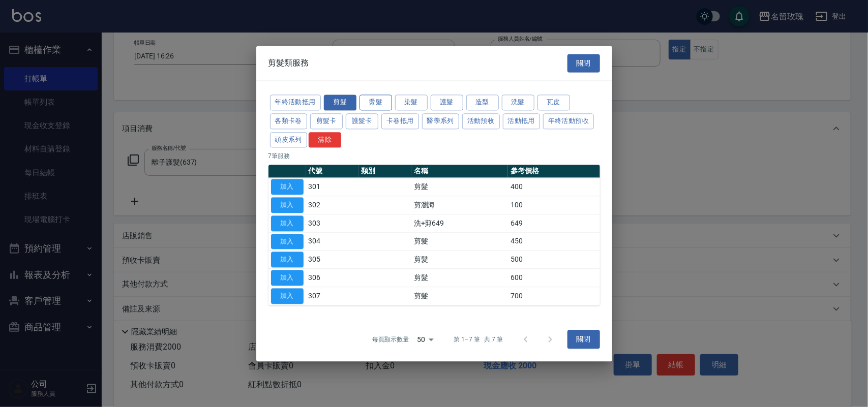  What do you see at coordinates (518, 102) in the screenshot?
I see `button: 洗髮` at bounding box center [518, 102].